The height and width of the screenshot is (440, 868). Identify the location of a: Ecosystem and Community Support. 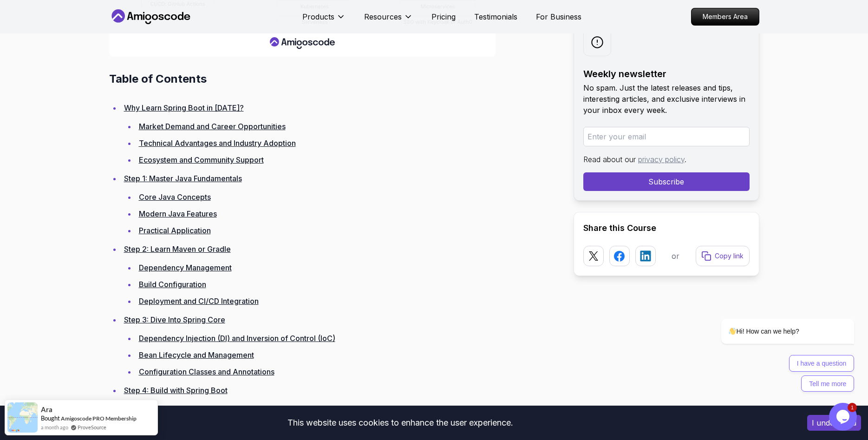
(201, 160).